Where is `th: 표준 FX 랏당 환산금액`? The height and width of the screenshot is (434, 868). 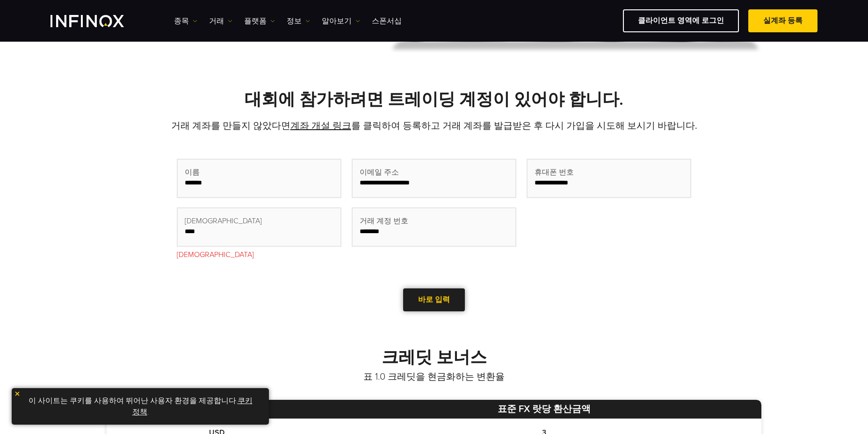 th: 표준 FX 랏당 환산금액 is located at coordinates (544, 409).